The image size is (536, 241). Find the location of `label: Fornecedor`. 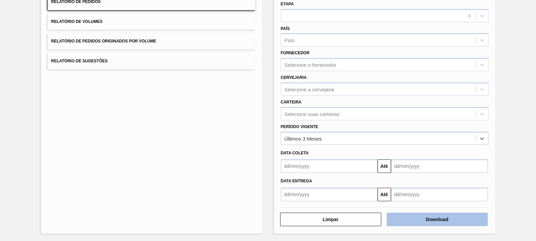

label: Fornecedor is located at coordinates (295, 53).